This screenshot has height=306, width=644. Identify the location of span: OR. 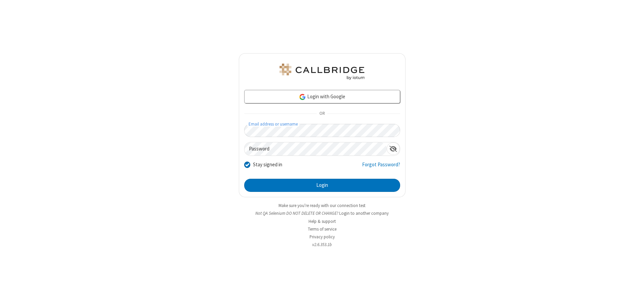
(322, 114).